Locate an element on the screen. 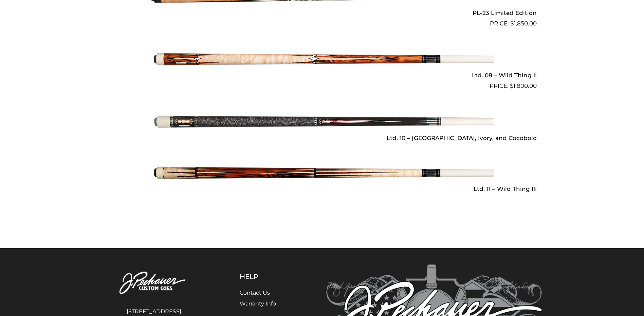  bdi: 1,850.00 is located at coordinates (523, 24).